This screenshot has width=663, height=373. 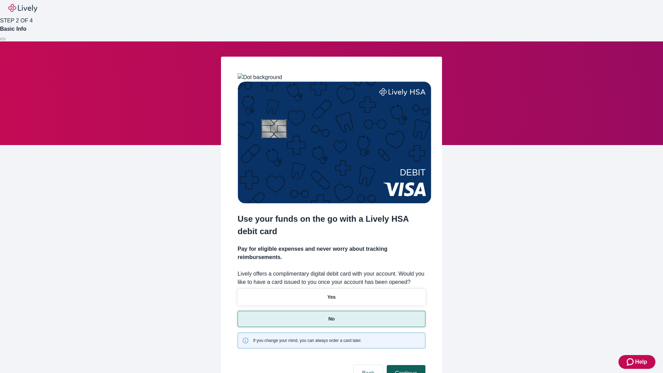 What do you see at coordinates (631, 362) in the screenshot?
I see `svg: Zendesk support icon` at bounding box center [631, 362].